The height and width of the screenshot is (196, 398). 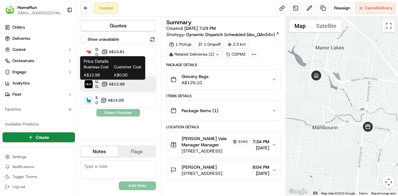 What do you see at coordinates (39, 39) in the screenshot?
I see `a: Deliveries` at bounding box center [39, 39].